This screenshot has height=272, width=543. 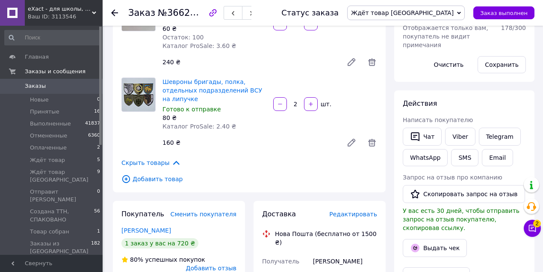 I want to click on span: 41837, so click(x=92, y=124).